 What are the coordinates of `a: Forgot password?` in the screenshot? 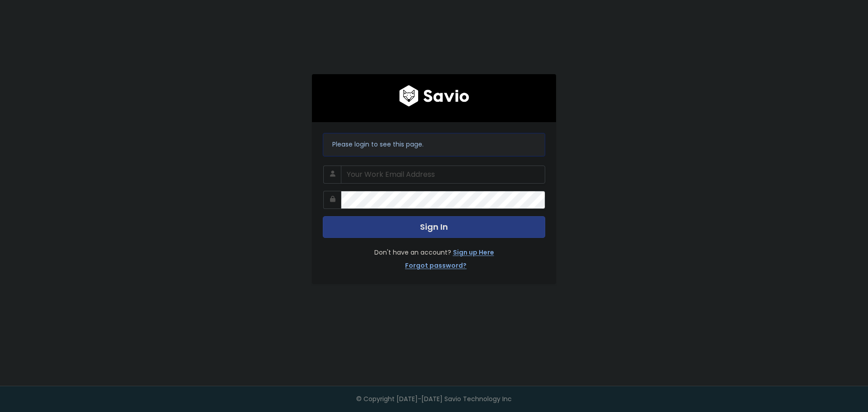 It's located at (436, 266).